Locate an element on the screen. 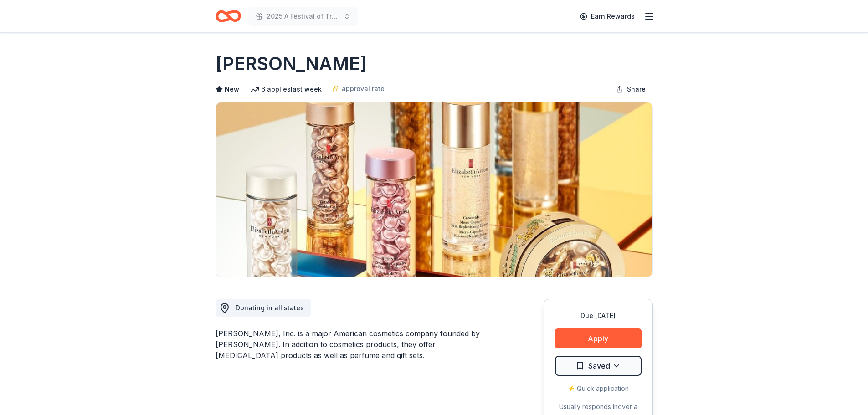 The image size is (868, 415). span: Donating in all states is located at coordinates (270, 307).